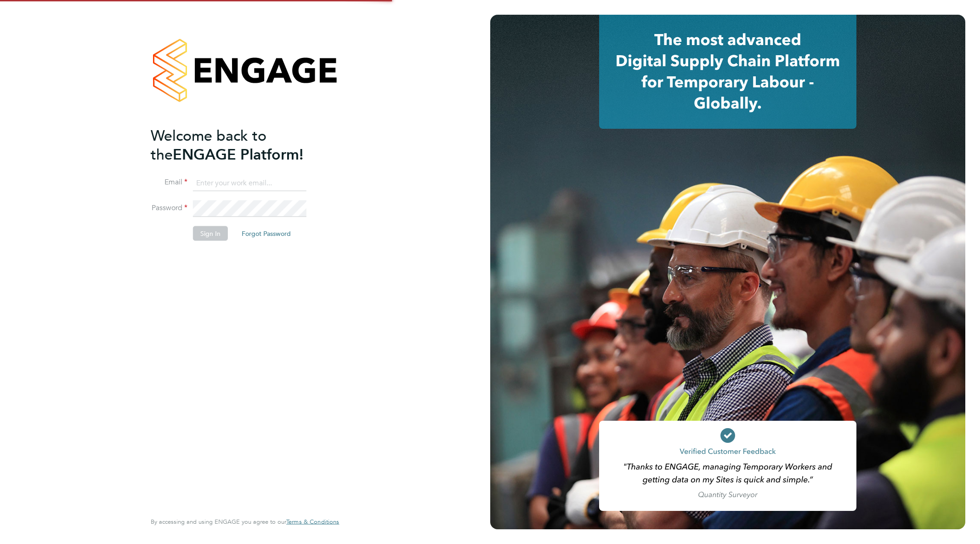 Image resolution: width=980 pixels, height=544 pixels. What do you see at coordinates (240, 145) in the screenshot?
I see `h2: ENGAGE Platform!` at bounding box center [240, 145].